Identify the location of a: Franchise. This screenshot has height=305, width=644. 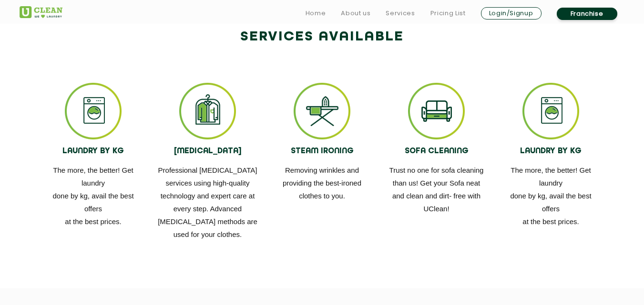
(587, 14).